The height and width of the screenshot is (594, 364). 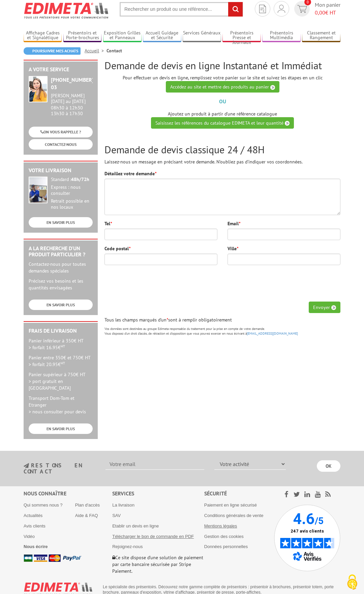 What do you see at coordinates (59, 468) in the screenshot?
I see `h3: restons en contact` at bounding box center [59, 468].